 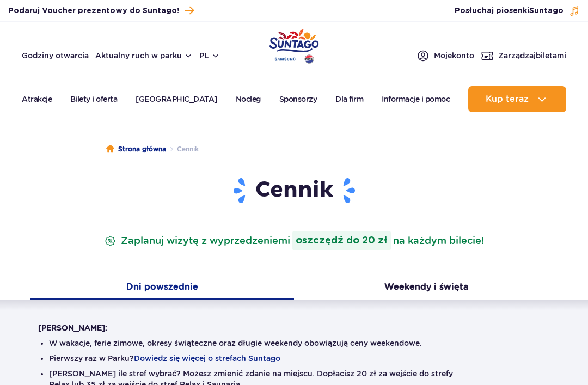 I want to click on button: Posłuchaj piosenkiSuntago, so click(x=517, y=11).